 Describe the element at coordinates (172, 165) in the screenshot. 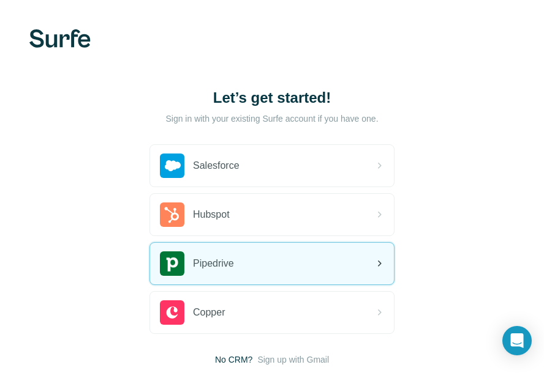

I see `img: salesforce's logo` at that location.